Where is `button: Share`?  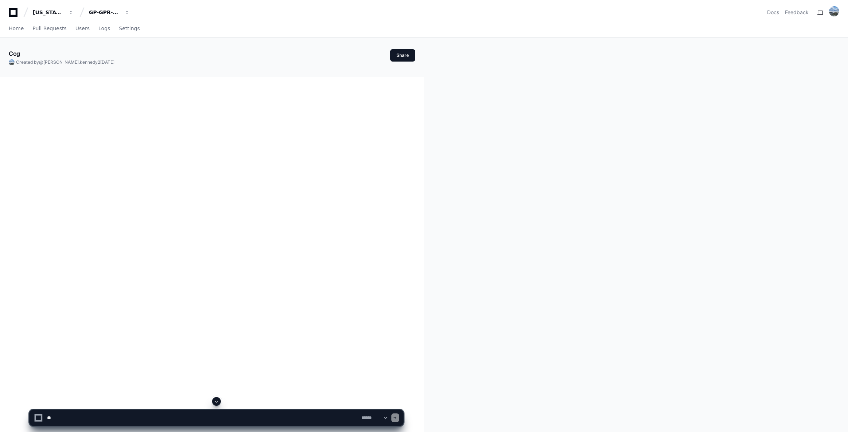 button: Share is located at coordinates (403, 55).